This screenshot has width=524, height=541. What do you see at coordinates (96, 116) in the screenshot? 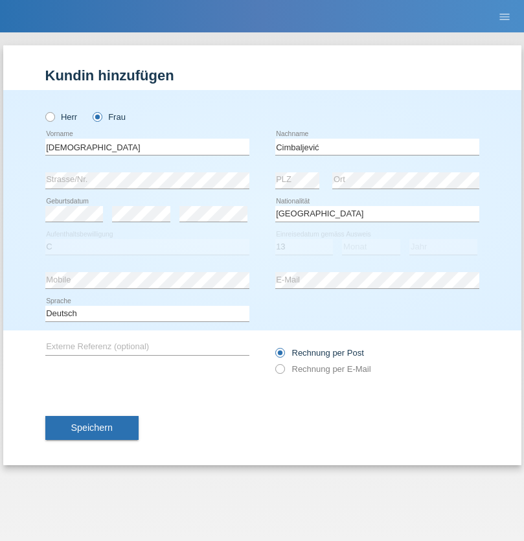
I see `input: Frau` at bounding box center [96, 116].